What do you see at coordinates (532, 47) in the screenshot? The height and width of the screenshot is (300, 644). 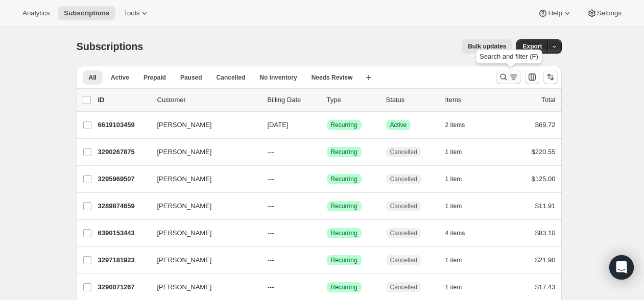 I see `button: Export` at bounding box center [532, 47].